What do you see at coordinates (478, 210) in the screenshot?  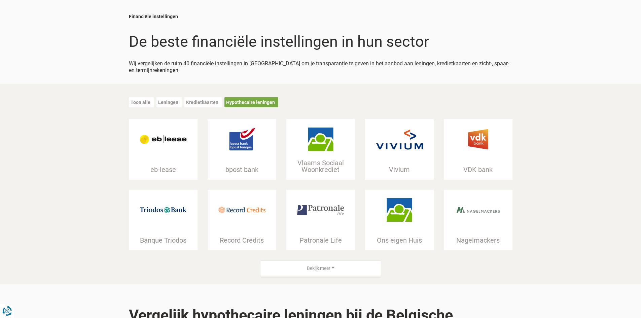 I see `img: Nagelmackers` at bounding box center [478, 210].